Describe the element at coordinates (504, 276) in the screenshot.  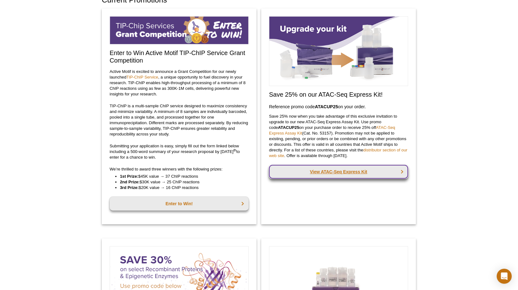
I see `div: Open Intercom Messenger` at that location.